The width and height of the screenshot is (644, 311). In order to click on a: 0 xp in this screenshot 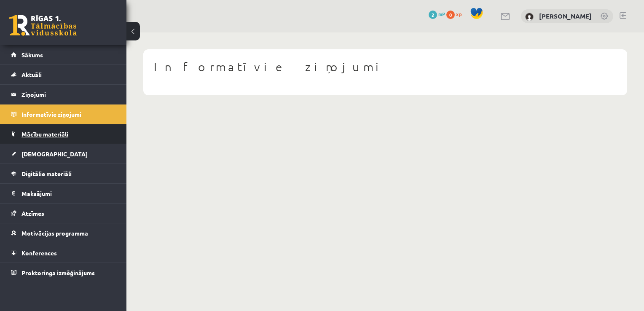, I will do `click(456, 14)`.